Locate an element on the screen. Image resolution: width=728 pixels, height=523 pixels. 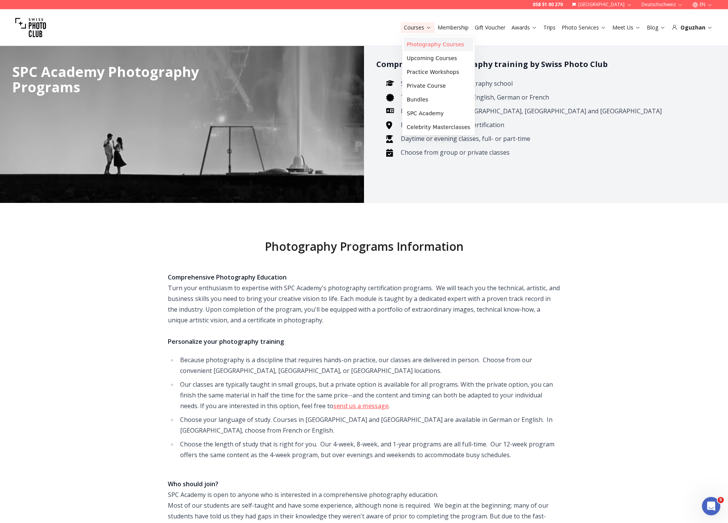
strong: Personalize your photography training is located at coordinates (226, 342).